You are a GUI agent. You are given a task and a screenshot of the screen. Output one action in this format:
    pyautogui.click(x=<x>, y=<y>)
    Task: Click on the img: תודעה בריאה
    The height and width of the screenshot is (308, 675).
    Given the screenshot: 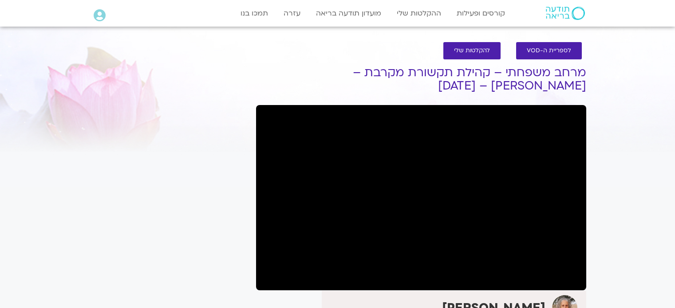 What is the action you would take?
    pyautogui.click(x=565, y=13)
    